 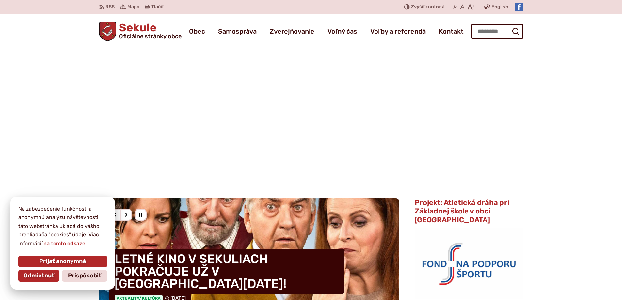 What do you see at coordinates (398, 31) in the screenshot?
I see `a: Voľby a referendá` at bounding box center [398, 31].